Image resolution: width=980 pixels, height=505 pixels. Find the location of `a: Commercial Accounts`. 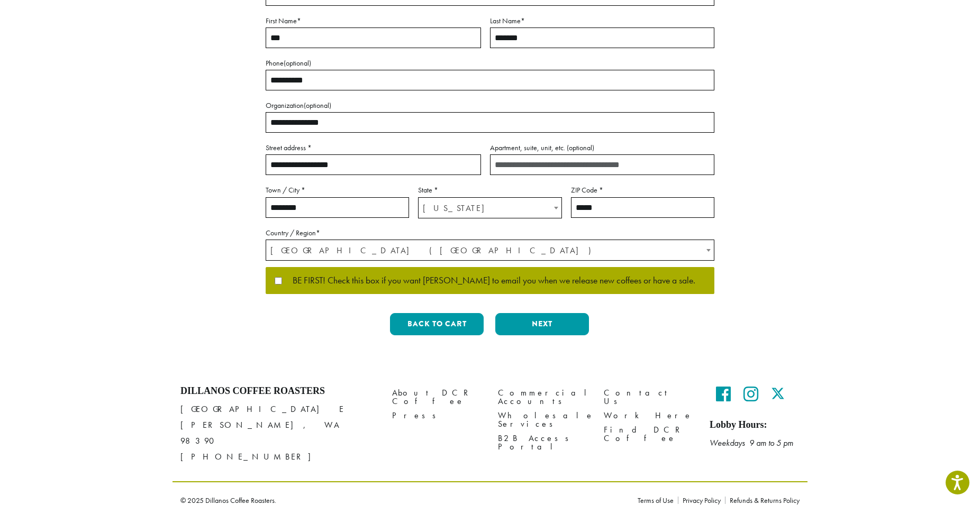

a: Commercial Accounts is located at coordinates (543, 397).